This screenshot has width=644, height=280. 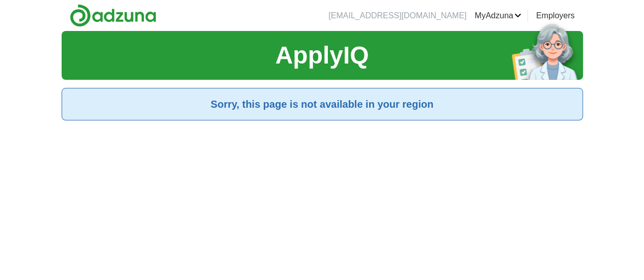 I want to click on h1: ApplyIQ, so click(x=322, y=56).